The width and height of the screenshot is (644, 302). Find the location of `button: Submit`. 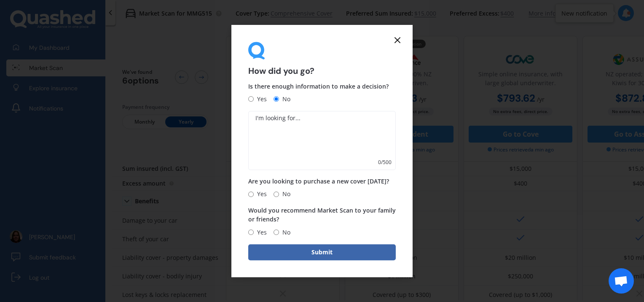

button: Submit is located at coordinates (322, 252).